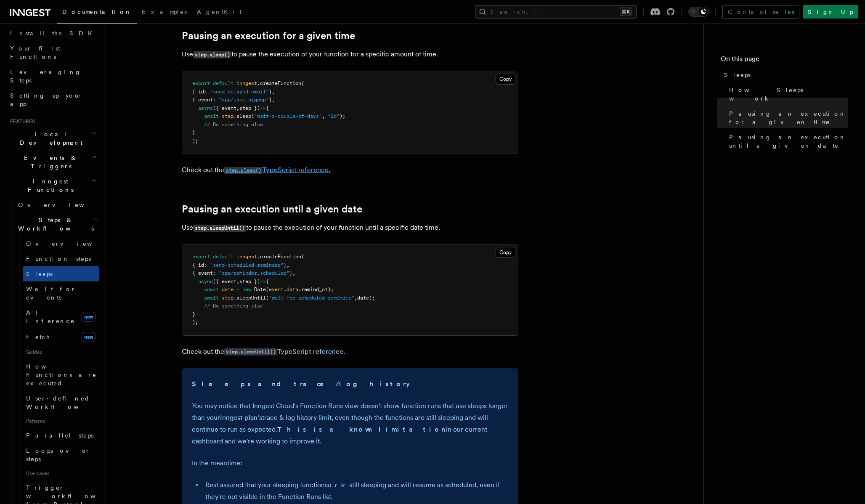 This screenshot has height=504, width=865. I want to click on span: Pausing an execution for a given time, so click(788, 118).